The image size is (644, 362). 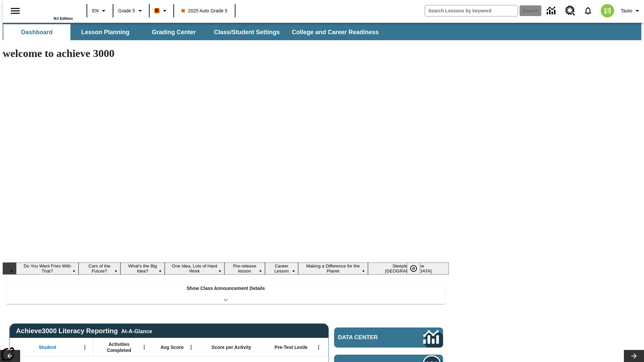 I want to click on button: Grade: Grade 5, Select a grade, so click(x=131, y=11).